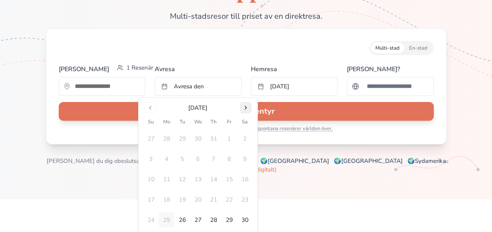  What do you see at coordinates (229, 122) in the screenshot?
I see `th: Friday` at bounding box center [229, 122].